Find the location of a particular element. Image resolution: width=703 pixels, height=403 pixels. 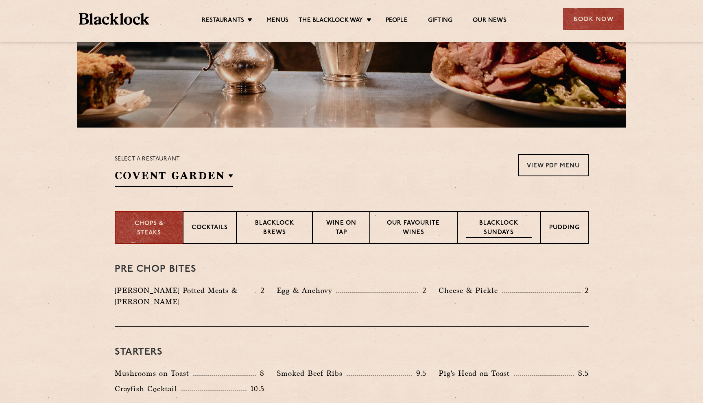

p: Cheese & Pickle is located at coordinates (470, 291).